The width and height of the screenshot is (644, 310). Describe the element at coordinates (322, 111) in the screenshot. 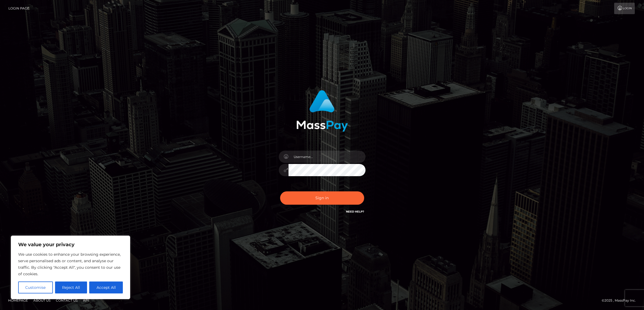

I see `img: MassPay Login` at that location.